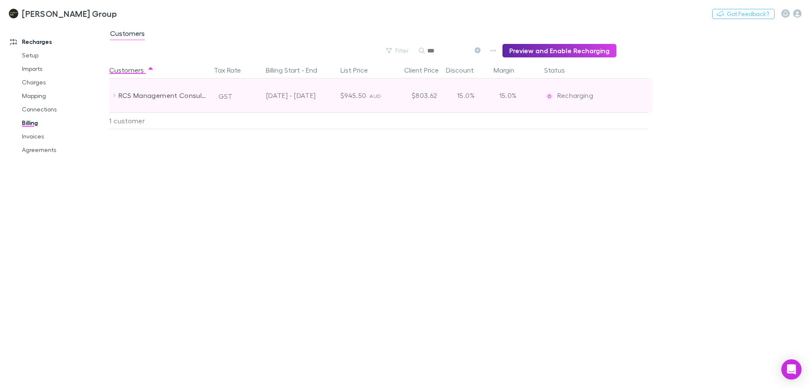  What do you see at coordinates (225, 96) in the screenshot?
I see `button: GST` at bounding box center [225, 96].